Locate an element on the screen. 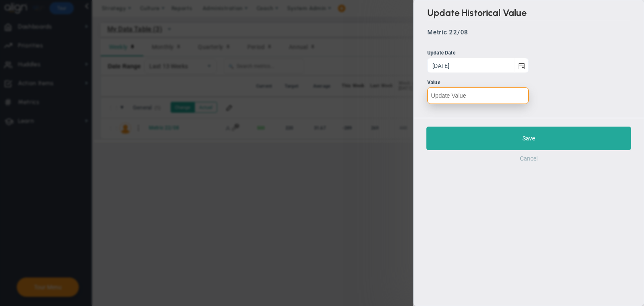  button: Cancel is located at coordinates (528, 159).